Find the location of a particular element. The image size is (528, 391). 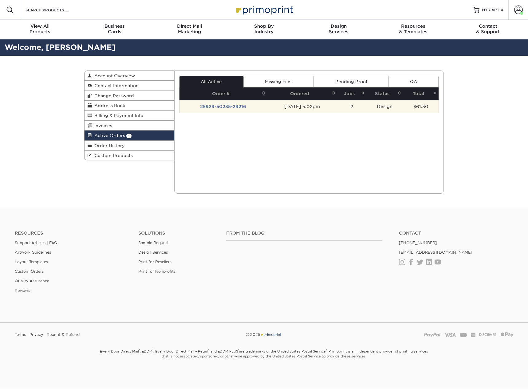

td: 25929-50235-29216 is located at coordinates (223, 106).